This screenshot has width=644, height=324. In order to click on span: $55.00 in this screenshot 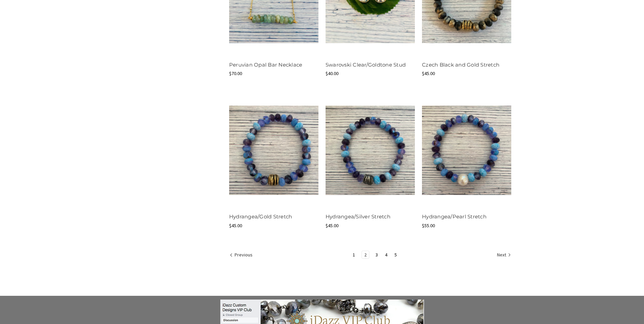, I will do `click(428, 225)`.